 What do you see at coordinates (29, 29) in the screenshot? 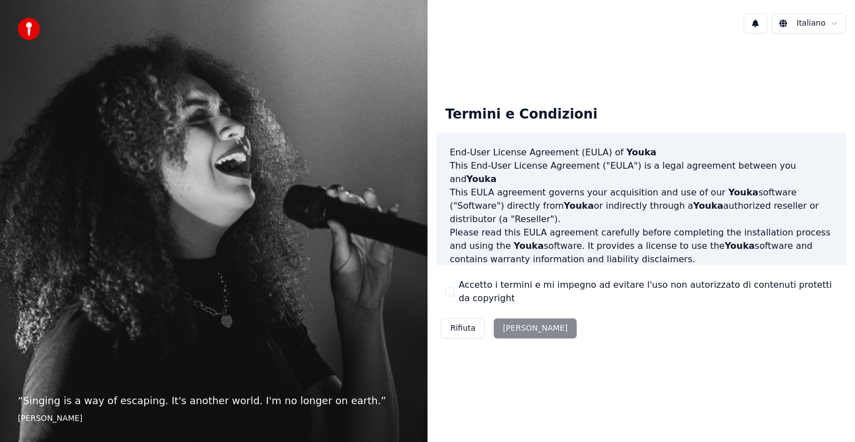
I see `img: youka` at bounding box center [29, 29].